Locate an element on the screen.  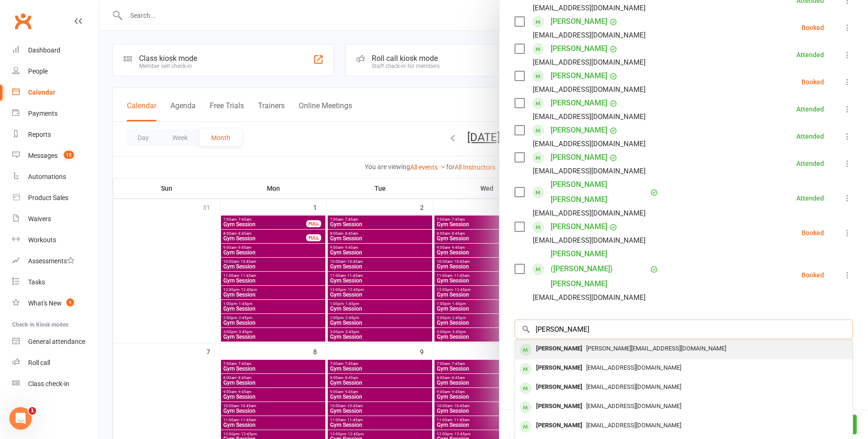
a: Payments is located at coordinates (56, 114).